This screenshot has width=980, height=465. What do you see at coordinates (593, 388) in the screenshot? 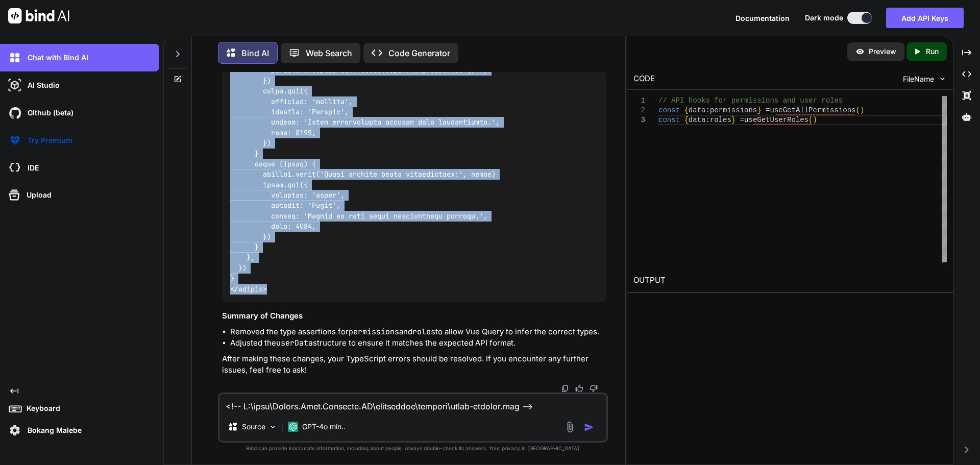
I see `img: dislike` at bounding box center [593, 388].